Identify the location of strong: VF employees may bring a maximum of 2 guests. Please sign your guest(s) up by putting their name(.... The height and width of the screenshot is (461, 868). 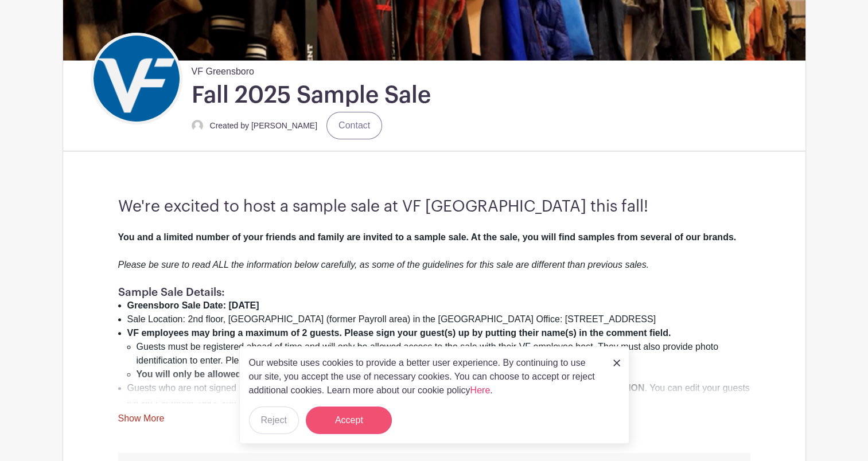
(399, 333).